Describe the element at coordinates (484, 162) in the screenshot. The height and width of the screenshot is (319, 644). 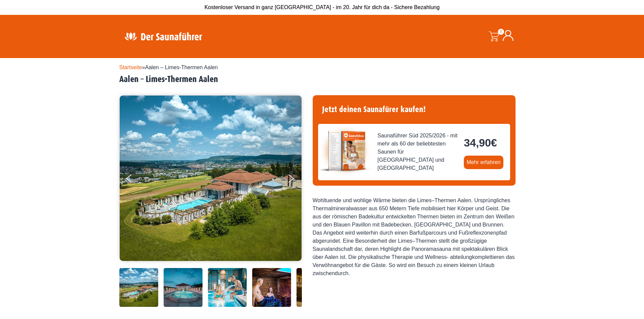
I see `a: Mehr erfahren` at that location.